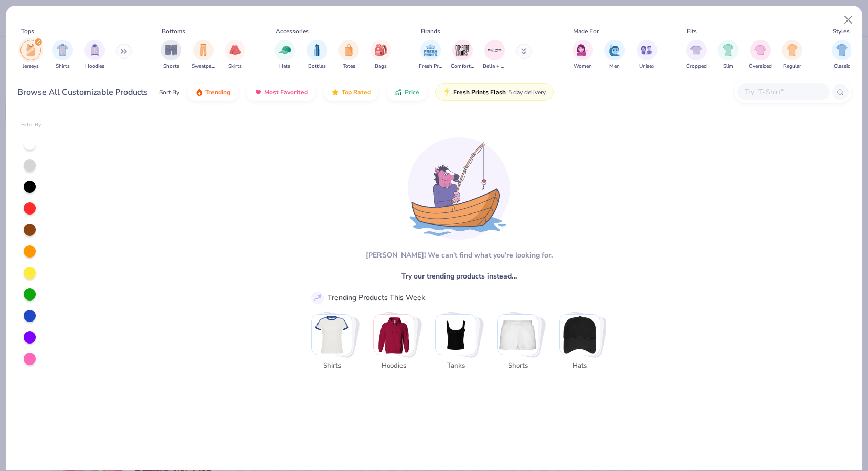 Image resolution: width=868 pixels, height=471 pixels. I want to click on div: filter for Men, so click(614, 55).